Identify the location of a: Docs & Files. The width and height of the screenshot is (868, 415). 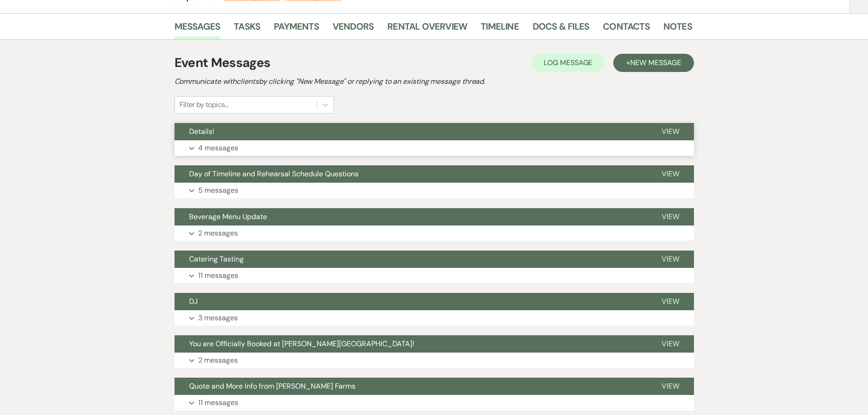
(561, 29).